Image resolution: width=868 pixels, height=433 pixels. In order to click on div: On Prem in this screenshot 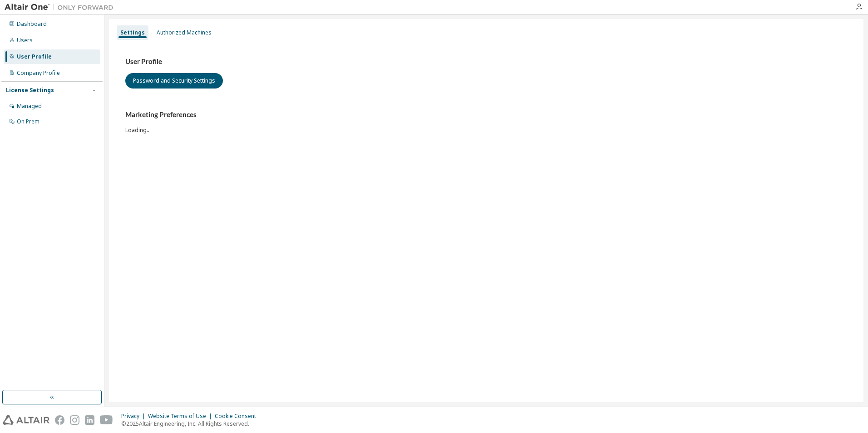, I will do `click(28, 122)`.